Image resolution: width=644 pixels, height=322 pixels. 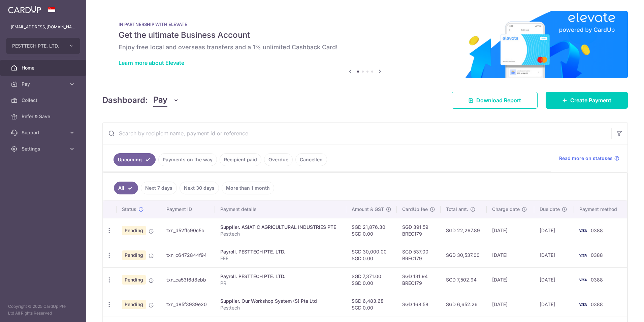 What do you see at coordinates (419, 255) in the screenshot?
I see `td: SGD 537.00 BREC179` at bounding box center [419, 255].